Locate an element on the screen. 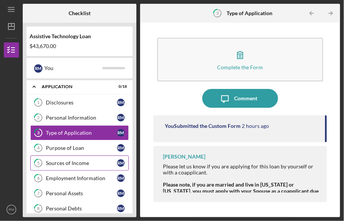 Image resolution: width=344 pixels, height=221 pixels. tspan: 5 is located at coordinates (38, 163).